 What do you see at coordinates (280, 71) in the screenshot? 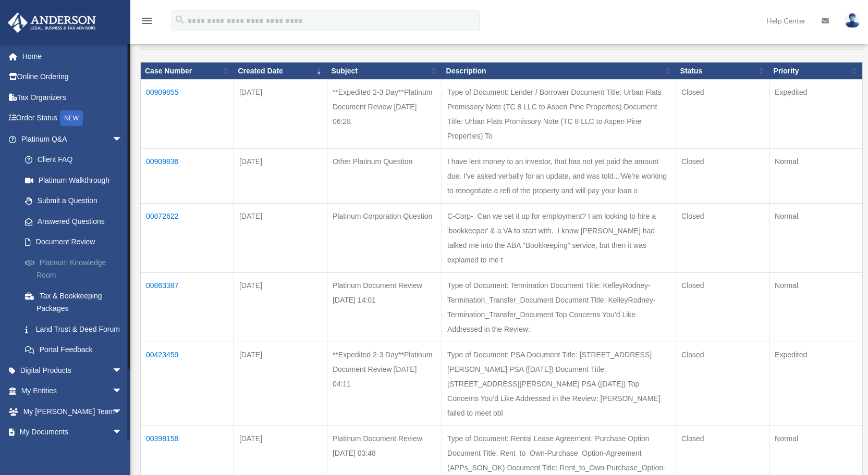
I see `th: Created Date: activate to sort column ascending` at bounding box center [280, 71].